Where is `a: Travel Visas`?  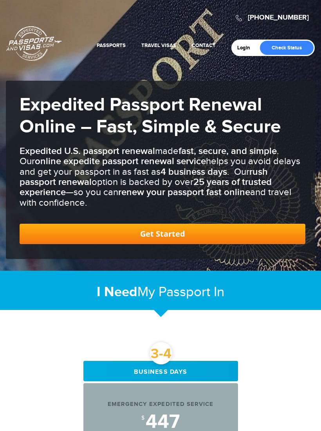 a: Travel Visas is located at coordinates (159, 45).